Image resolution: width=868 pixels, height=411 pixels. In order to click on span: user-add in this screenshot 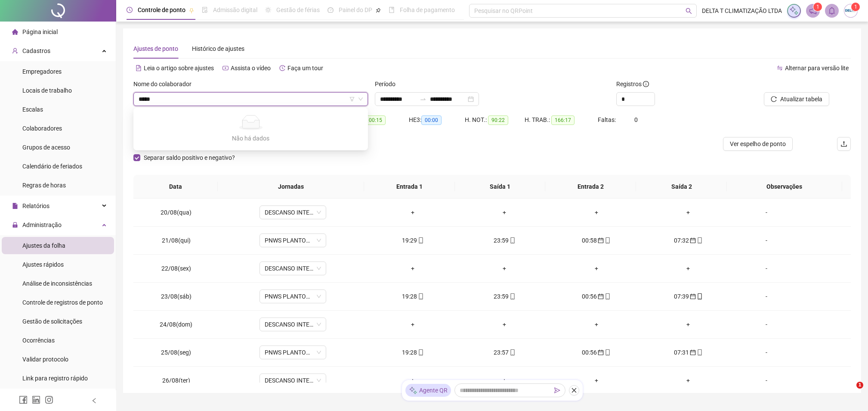, I will do `click(15, 51)`.